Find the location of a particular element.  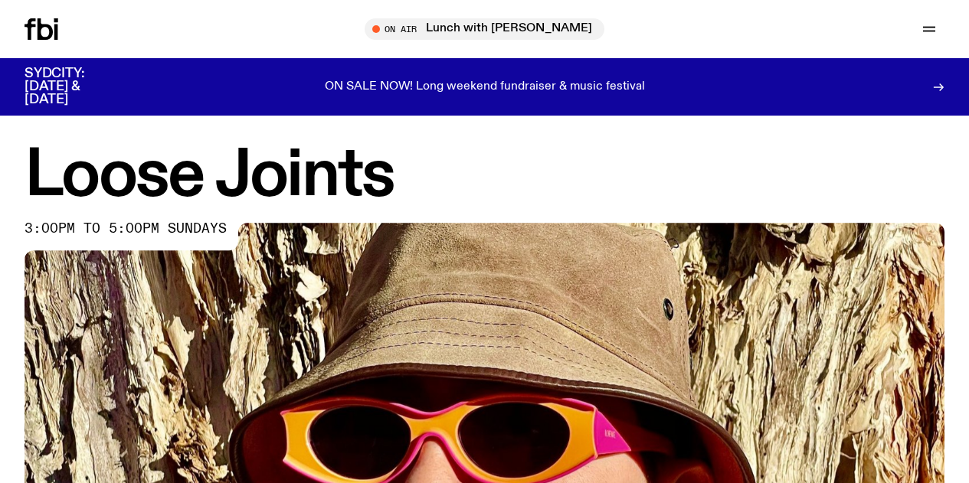

p: ON SALE NOW! Long weekend fundraiser & music festival is located at coordinates (485, 87).